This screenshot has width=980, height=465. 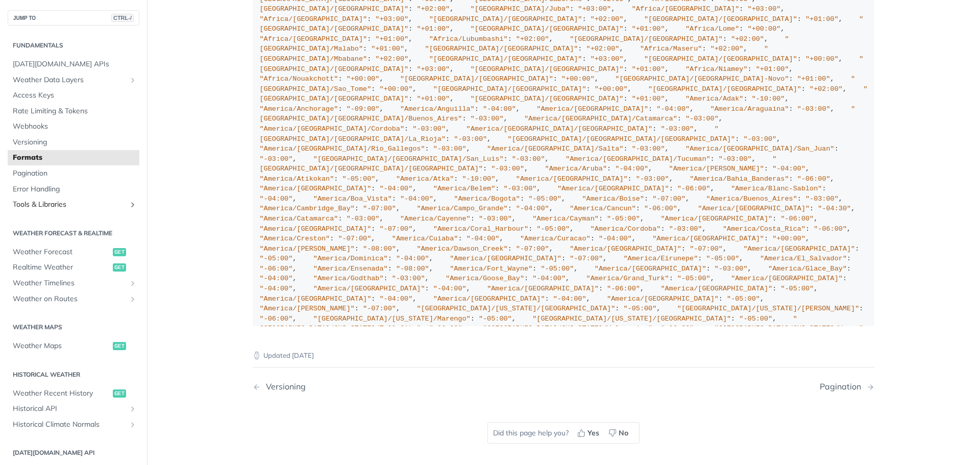 What do you see at coordinates (803, 258) in the screenshot?
I see `span: "America/El_Salvador"` at bounding box center [803, 258].